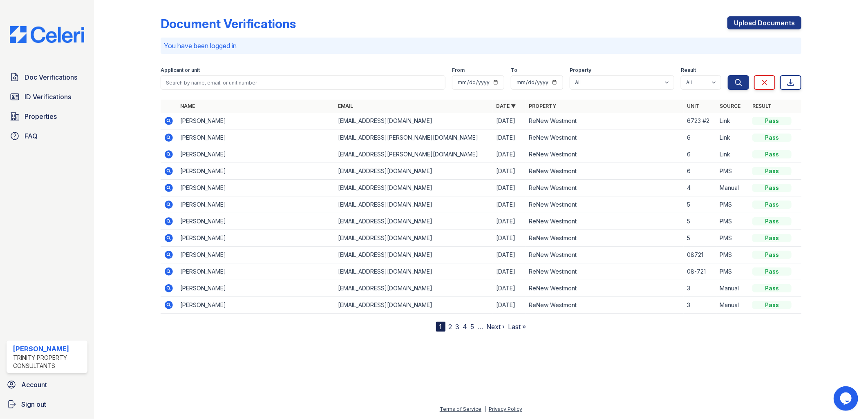  Describe the element at coordinates (48, 362) in the screenshot. I see `div: Trinity Property Consultants` at that location.